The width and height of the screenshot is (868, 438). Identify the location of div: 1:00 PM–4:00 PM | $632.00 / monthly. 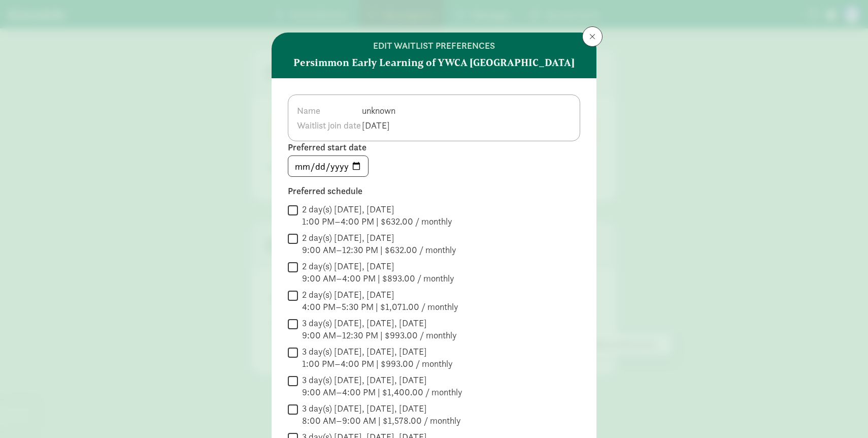
(377, 221).